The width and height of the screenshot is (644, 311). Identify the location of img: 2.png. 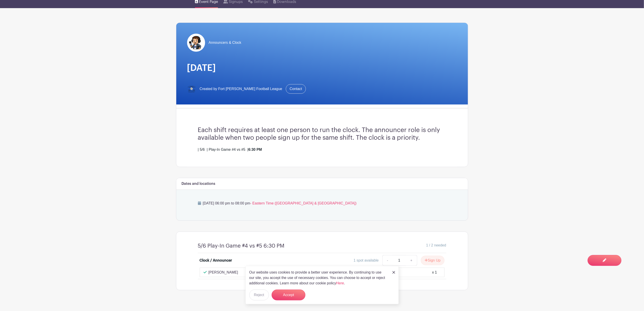
(192, 89).